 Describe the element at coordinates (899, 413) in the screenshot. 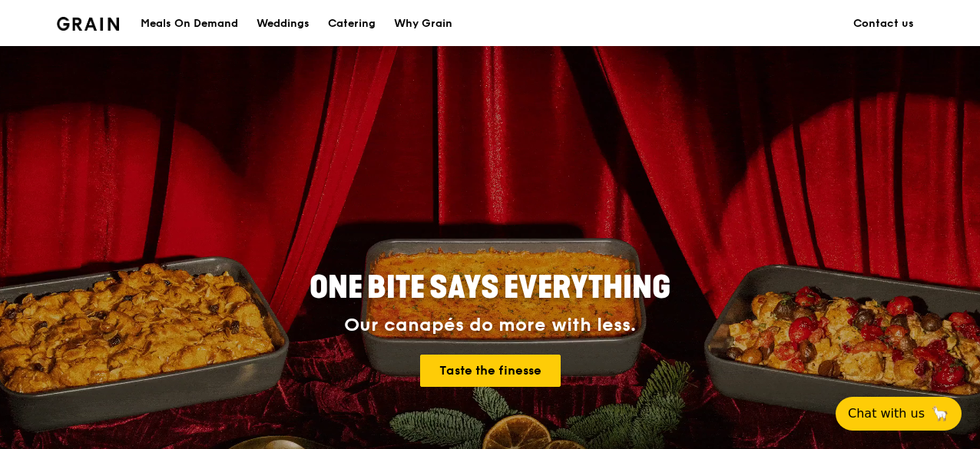

I see `button: Chat with us🦙` at that location.